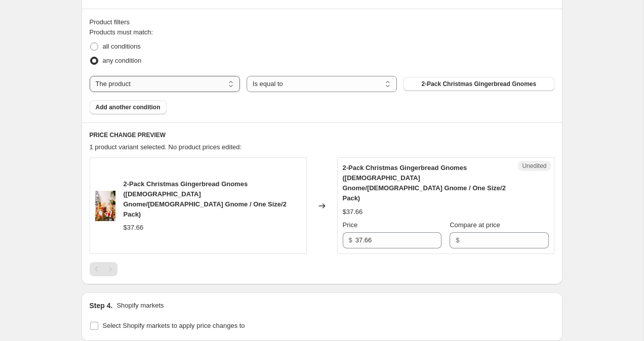  I want to click on h2: Step 4., so click(102, 306).